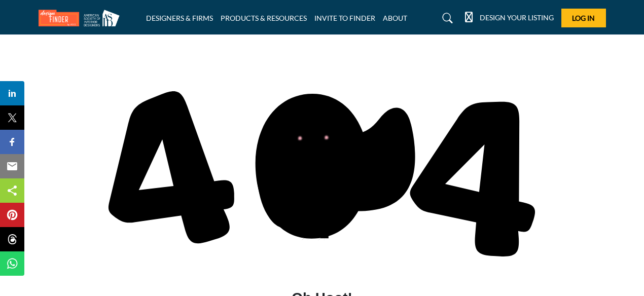  Describe the element at coordinates (583, 18) in the screenshot. I see `button: Log In` at that location.